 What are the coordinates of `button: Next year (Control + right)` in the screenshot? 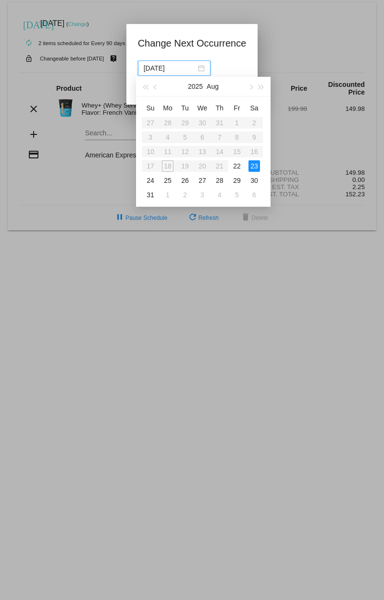 It's located at (261, 86).